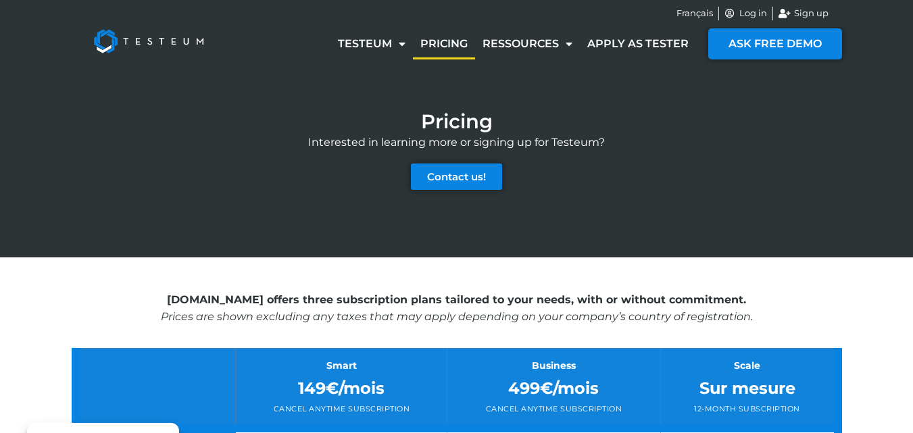 Image resolution: width=913 pixels, height=433 pixels. Describe the element at coordinates (457, 143) in the screenshot. I see `p: Interested in learning more or signing up for Testeum?` at that location.